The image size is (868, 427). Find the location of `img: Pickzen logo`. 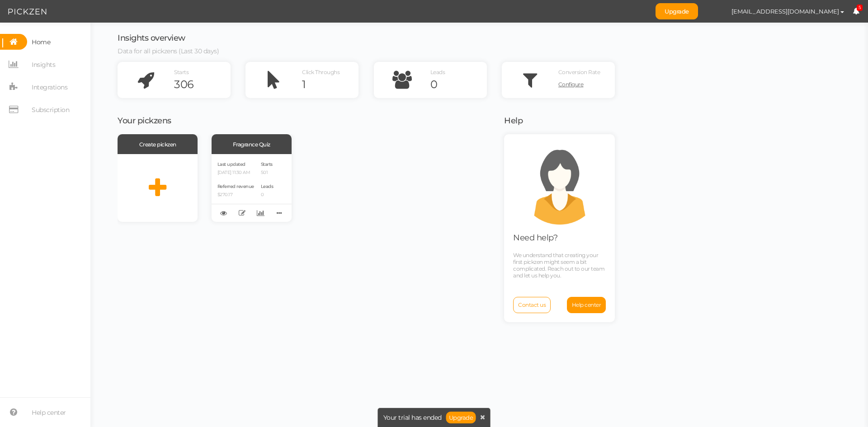

img: Pickzen logo is located at coordinates (27, 12).